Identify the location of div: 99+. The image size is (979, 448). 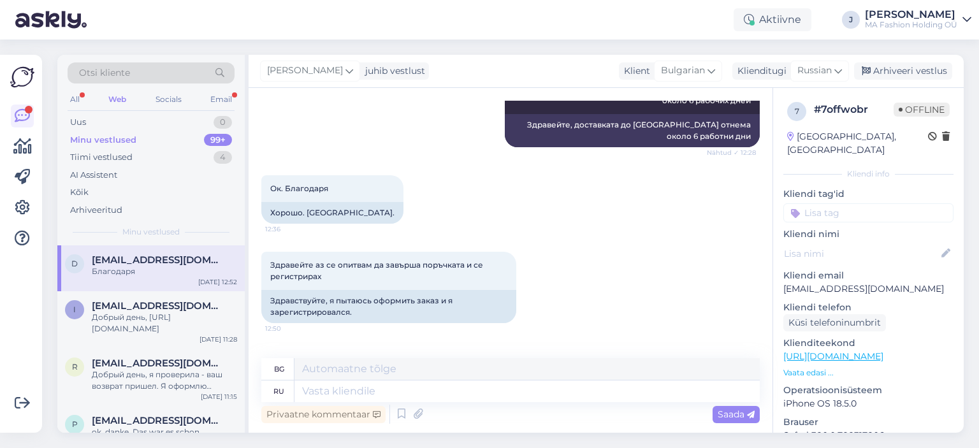
(218, 140).